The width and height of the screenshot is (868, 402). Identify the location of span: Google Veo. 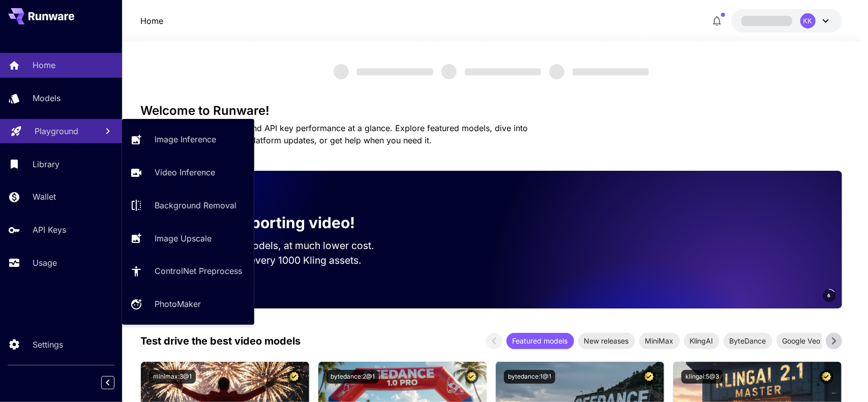
(802, 341).